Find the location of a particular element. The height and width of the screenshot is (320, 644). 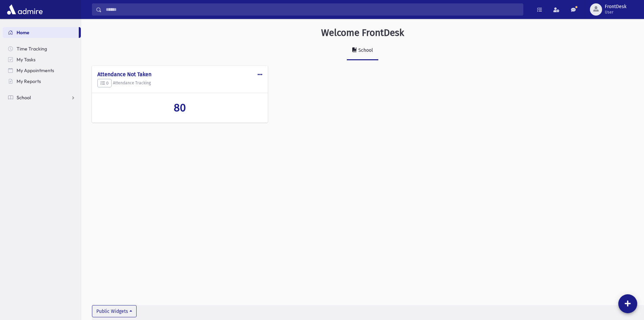

img: AdmirePro is located at coordinates (25, 9).